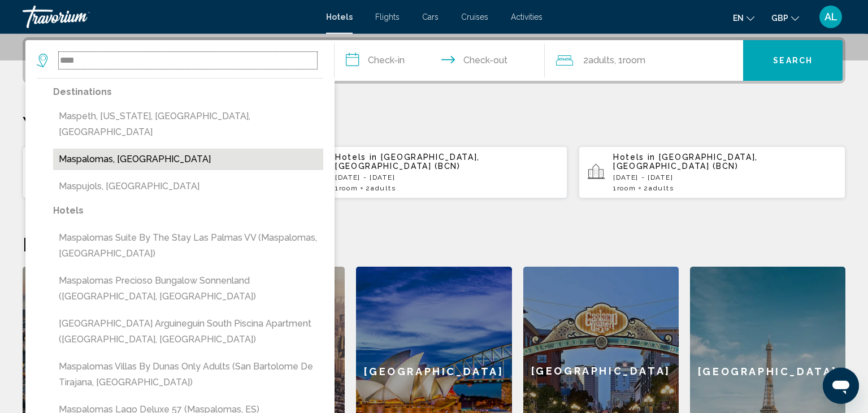  Describe the element at coordinates (339, 17) in the screenshot. I see `span: Hotels` at that location.